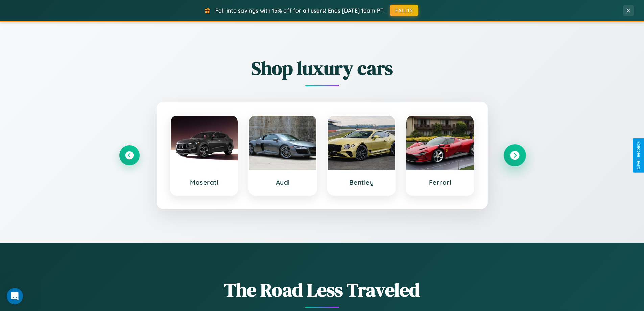  What do you see at coordinates (322, 68) in the screenshot?
I see `h2: Shop luxury cars` at bounding box center [322, 68].